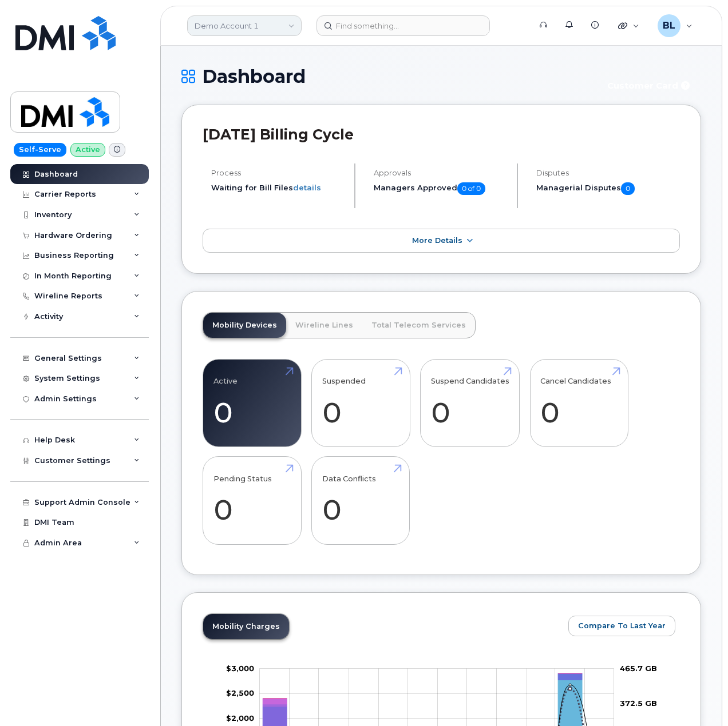  What do you see at coordinates (387, 76) in the screenshot?
I see `h1: Dashboard` at bounding box center [387, 76].